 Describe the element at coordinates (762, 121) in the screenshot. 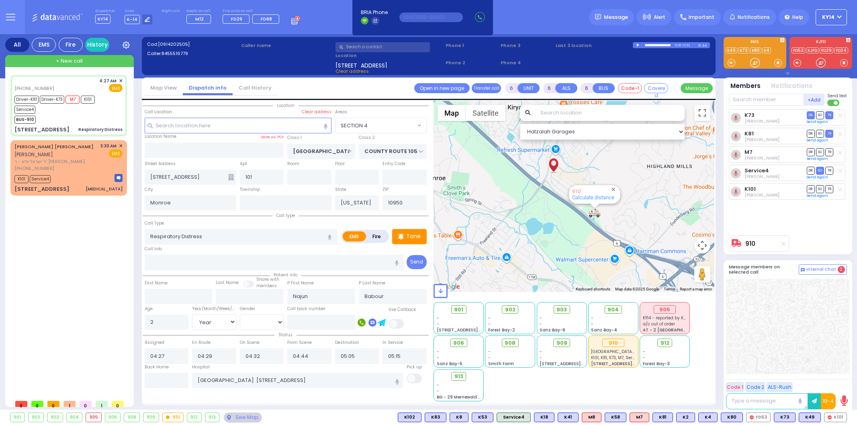

I see `span: Pinchas Braun` at that location.